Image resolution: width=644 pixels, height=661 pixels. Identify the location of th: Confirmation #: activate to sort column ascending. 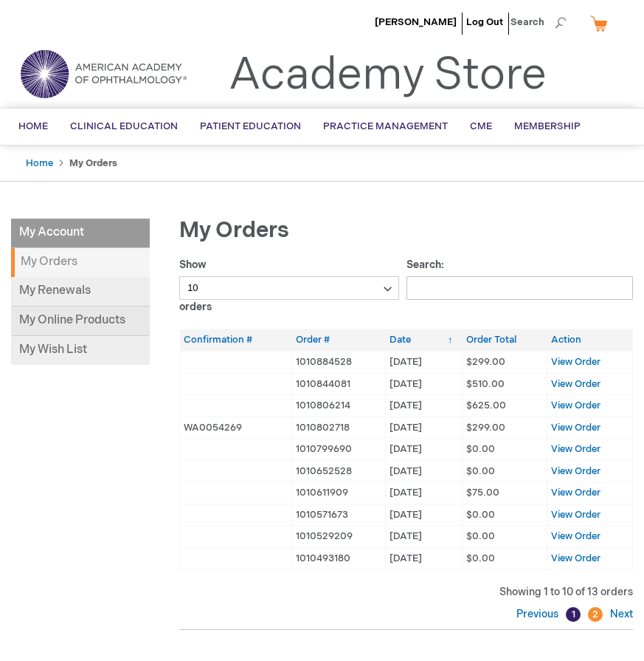
(237, 340).